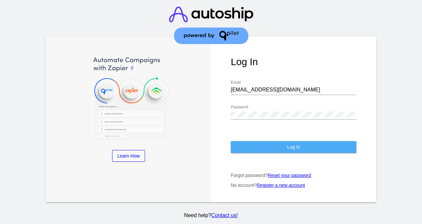 Image resolution: width=422 pixels, height=224 pixels. What do you see at coordinates (281, 186) in the screenshot?
I see `a: Register a new account` at bounding box center [281, 186].